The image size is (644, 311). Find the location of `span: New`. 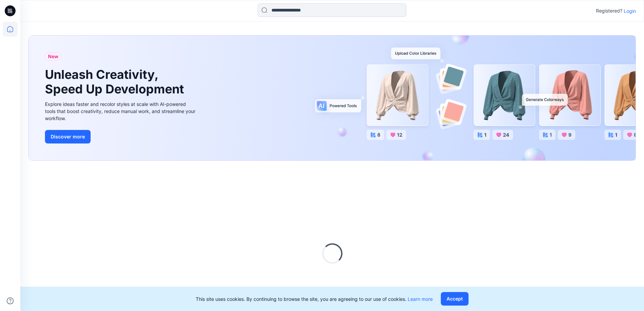

span: New is located at coordinates (53, 56).